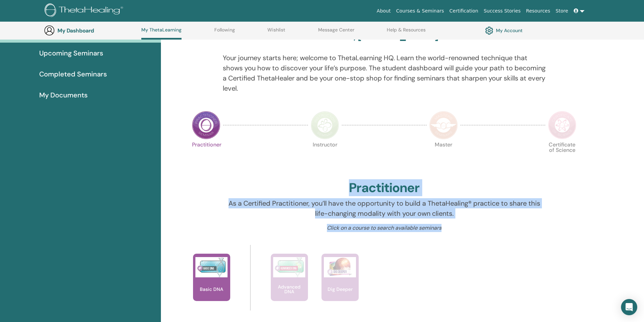 The width and height of the screenshot is (644, 322). What do you see at coordinates (384, 73) in the screenshot?
I see `p: Your journey starts here; welcome to ThetaLearning HQ. Learn the world-renowned technique that sh...` at bounding box center [384, 73].